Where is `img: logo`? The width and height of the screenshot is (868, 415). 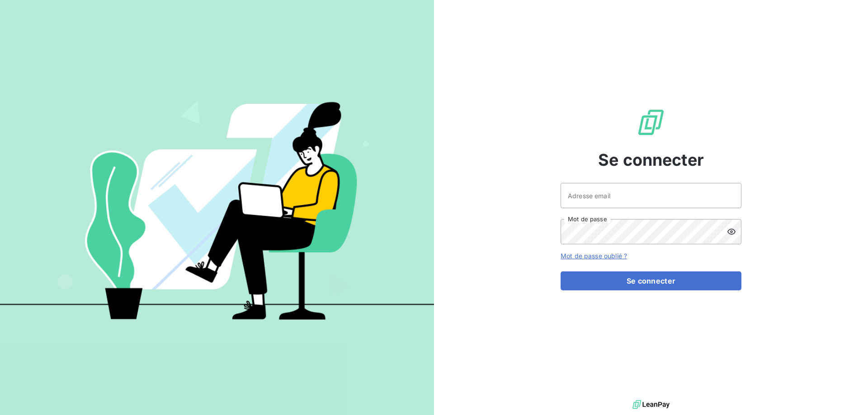 img: logo is located at coordinates (651, 405).